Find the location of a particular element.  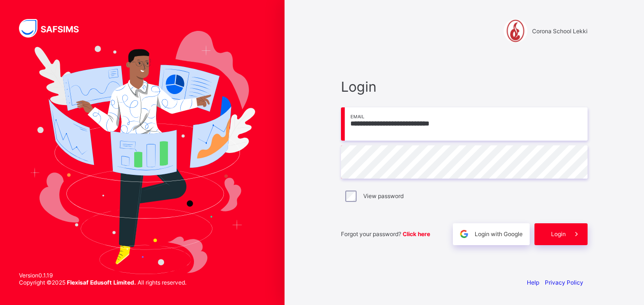

strong: Flexisaf Edusoft Limited. is located at coordinates (102, 282).